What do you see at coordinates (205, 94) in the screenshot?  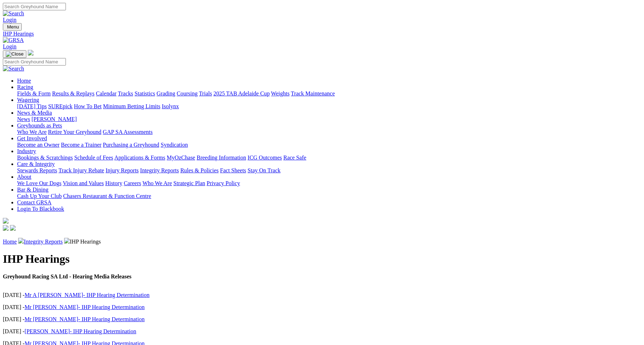 I see `a: Trials` at bounding box center [205, 94].